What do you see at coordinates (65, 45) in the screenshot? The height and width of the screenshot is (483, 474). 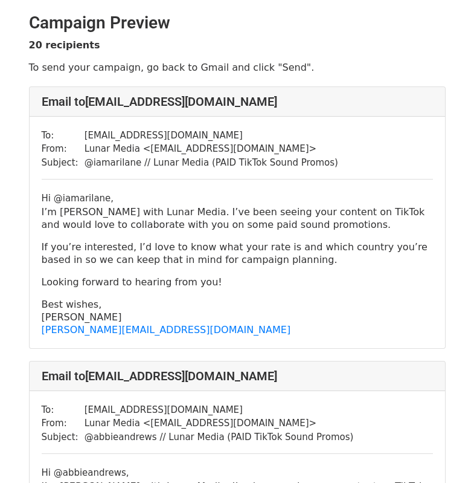 I see `strong: 20 recipients` at bounding box center [65, 45].